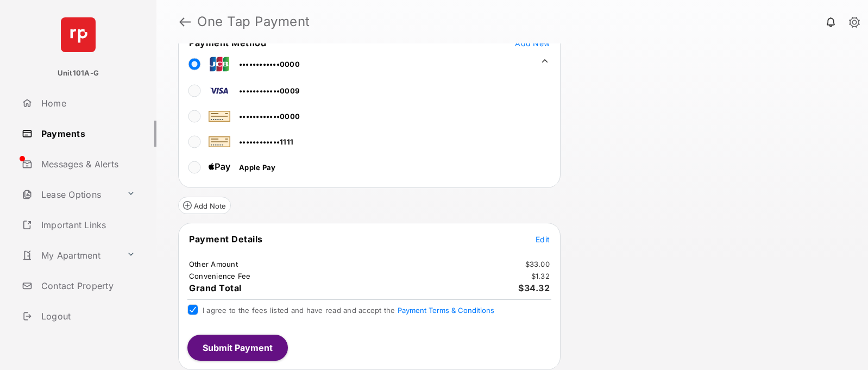 This screenshot has height=370, width=868. I want to click on span: ••••••••••••0009, so click(269, 91).